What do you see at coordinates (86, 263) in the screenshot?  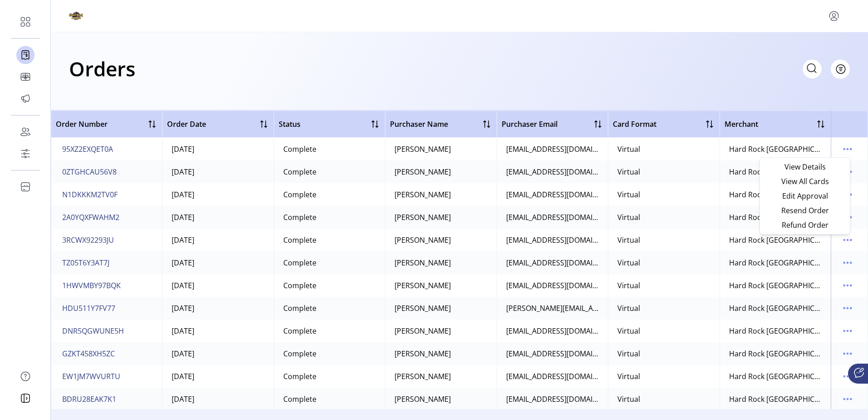 I see `button: TZ05T6Y3AT7J` at bounding box center [86, 263].